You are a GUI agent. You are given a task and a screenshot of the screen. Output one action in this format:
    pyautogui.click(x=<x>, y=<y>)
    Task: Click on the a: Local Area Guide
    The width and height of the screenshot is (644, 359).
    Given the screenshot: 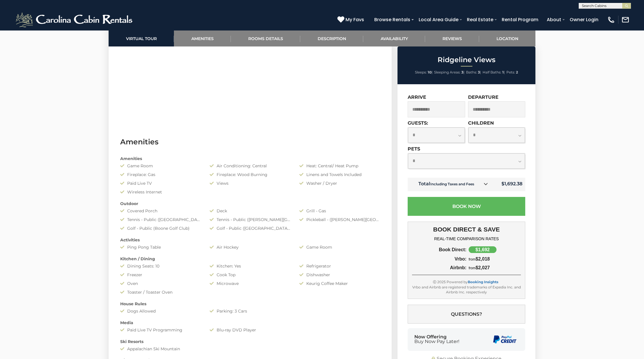 What is the action you would take?
    pyautogui.click(x=439, y=20)
    